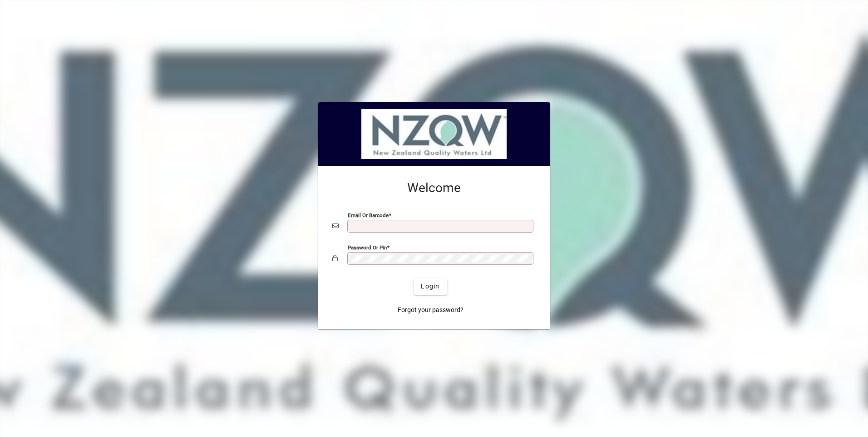  Describe the element at coordinates (430, 310) in the screenshot. I see `span: Forgot your password?` at that location.